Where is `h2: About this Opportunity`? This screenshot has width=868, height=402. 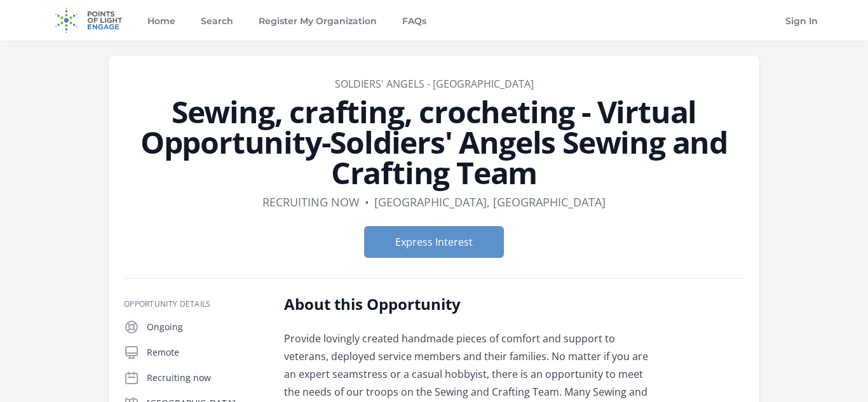 h2: About this Opportunity is located at coordinates (470, 304).